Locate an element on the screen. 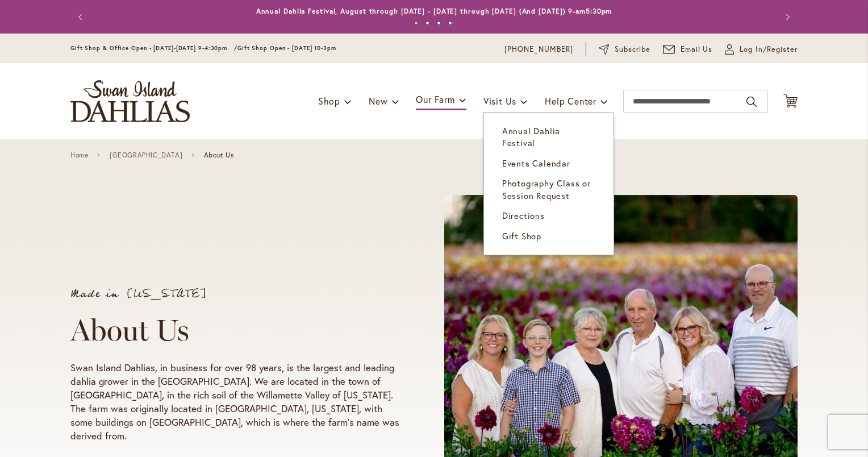 The width and height of the screenshot is (868, 457). span: About Us is located at coordinates (219, 155).